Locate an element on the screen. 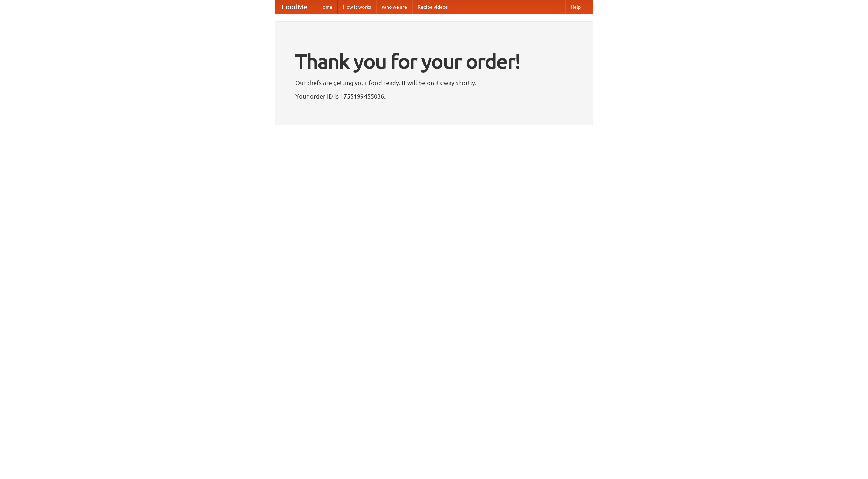 The image size is (868, 479). a: How it works is located at coordinates (357, 7).